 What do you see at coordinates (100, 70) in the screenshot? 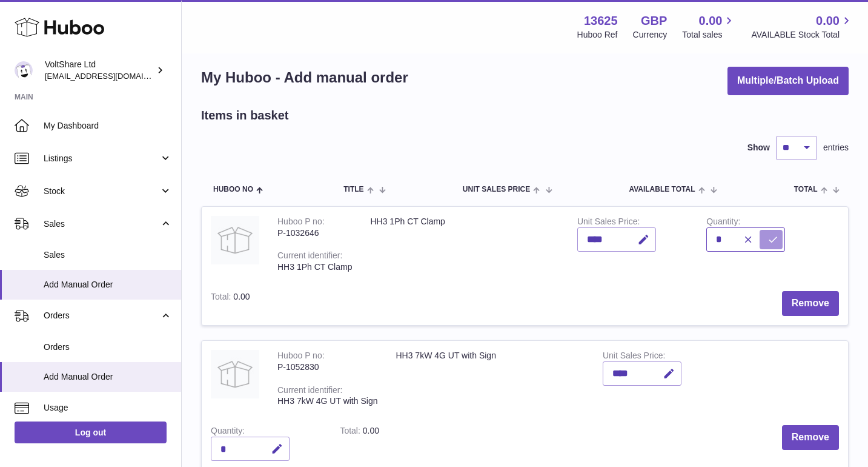
I see `div: VoltShare Ltd` at bounding box center [100, 70].